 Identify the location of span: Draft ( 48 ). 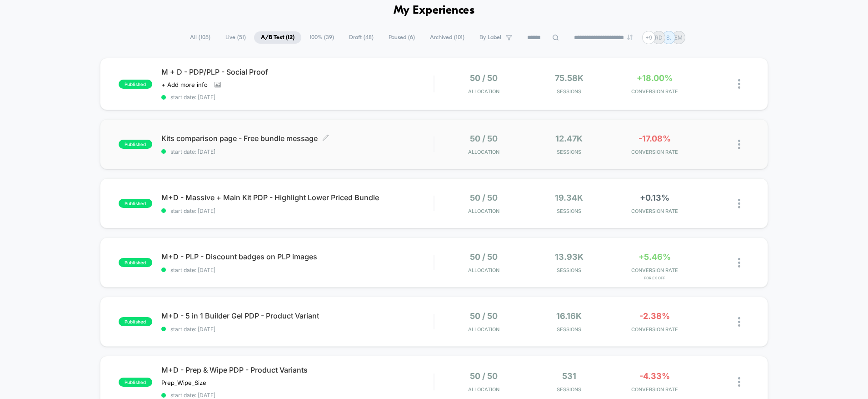
(361, 37).